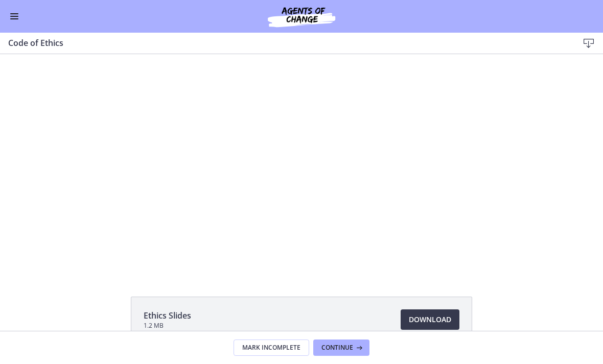 The image size is (603, 364). What do you see at coordinates (167, 316) in the screenshot?
I see `span: Ethics Slides` at bounding box center [167, 316].